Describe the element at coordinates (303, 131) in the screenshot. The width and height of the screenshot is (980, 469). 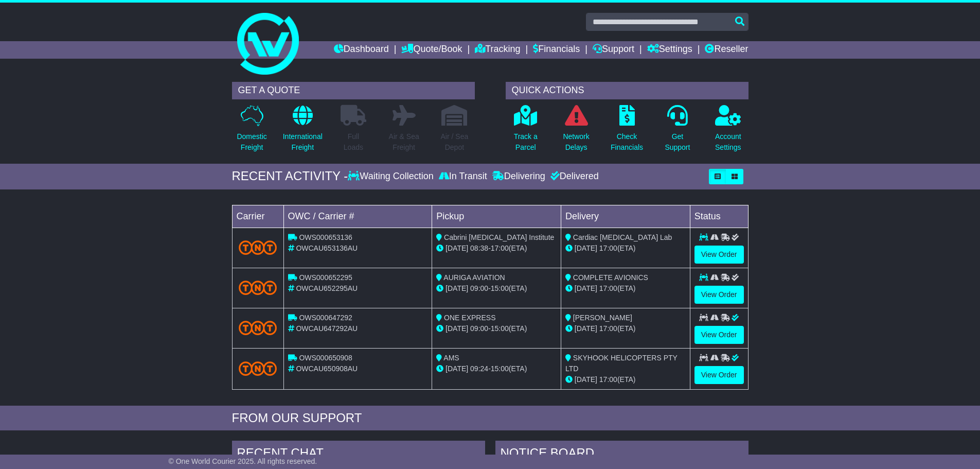
I see `a: InternationalFreight` at that location.